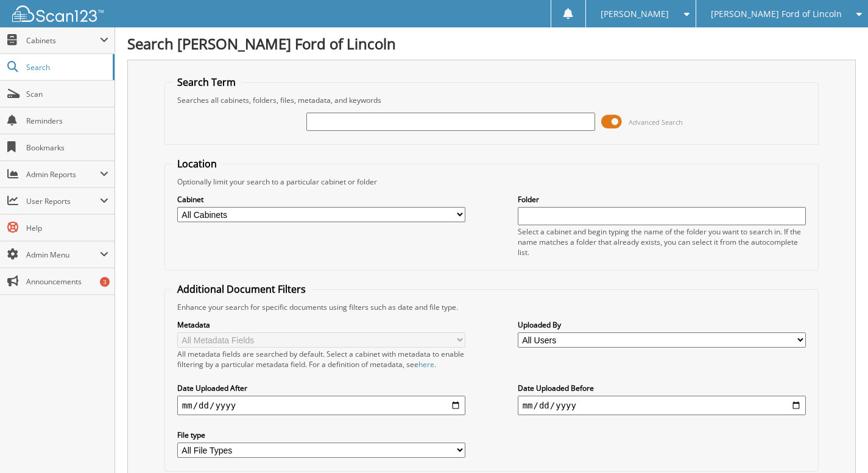  I want to click on span: Cabinets, so click(63, 40).